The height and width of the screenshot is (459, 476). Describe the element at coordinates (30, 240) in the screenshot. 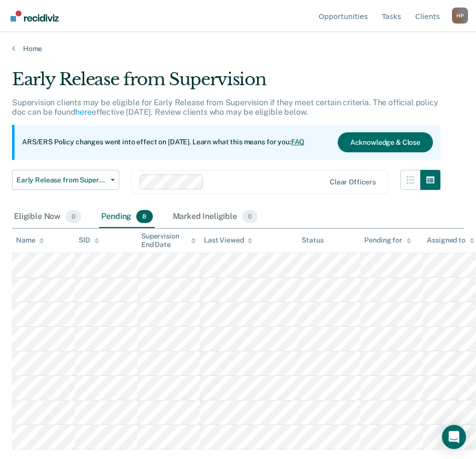

I see `div: Name` at that location.